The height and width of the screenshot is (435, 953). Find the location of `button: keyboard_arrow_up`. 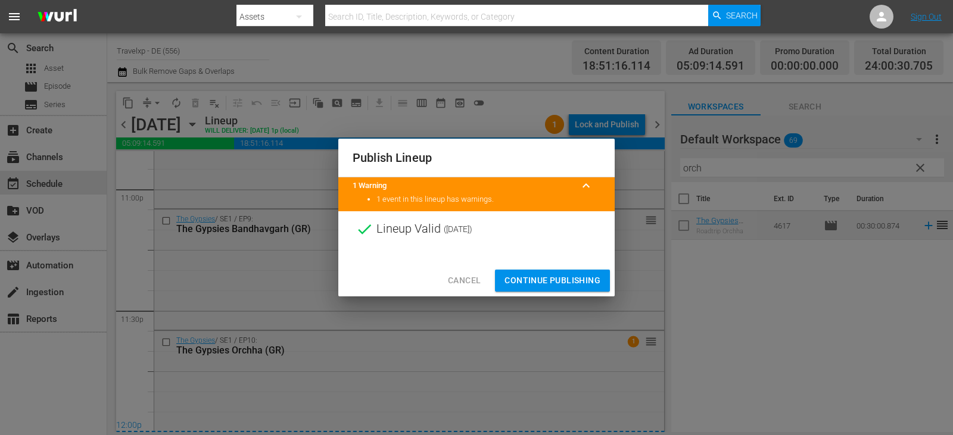

button: keyboard_arrow_up is located at coordinates (586, 186).